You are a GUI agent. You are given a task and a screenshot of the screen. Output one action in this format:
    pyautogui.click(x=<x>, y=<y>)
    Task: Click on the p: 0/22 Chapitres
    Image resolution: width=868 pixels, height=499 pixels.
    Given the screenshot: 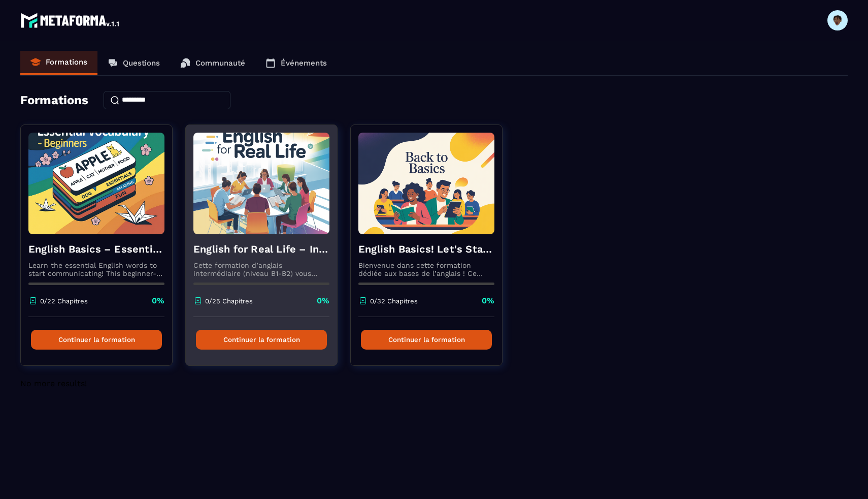 What is the action you would take?
    pyautogui.click(x=64, y=301)
    